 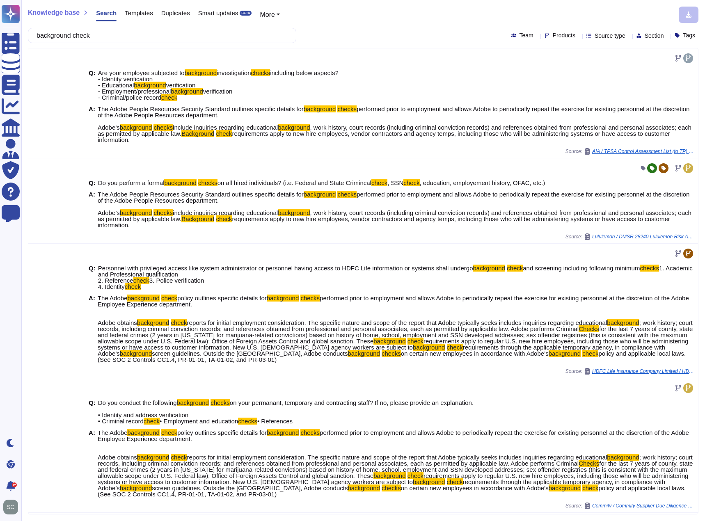 I want to click on span: Knowledge base, so click(x=54, y=13).